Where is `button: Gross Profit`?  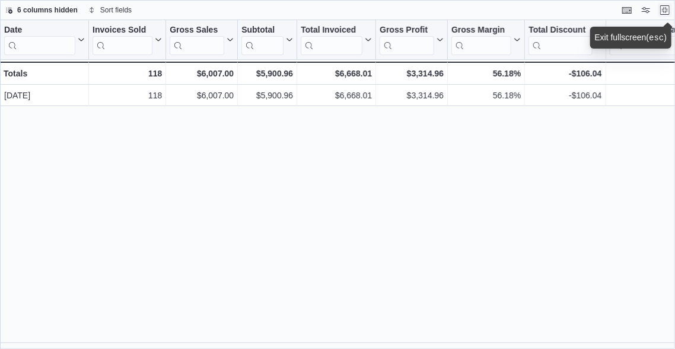 button: Gross Profit is located at coordinates (412, 40).